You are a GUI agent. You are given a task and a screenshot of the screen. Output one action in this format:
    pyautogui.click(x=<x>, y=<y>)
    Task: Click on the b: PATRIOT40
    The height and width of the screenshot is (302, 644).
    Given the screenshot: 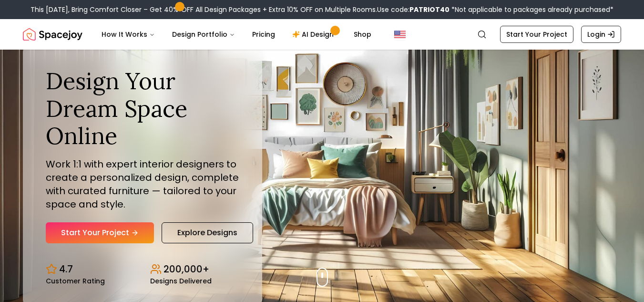 What is the action you would take?
    pyautogui.click(x=430, y=10)
    